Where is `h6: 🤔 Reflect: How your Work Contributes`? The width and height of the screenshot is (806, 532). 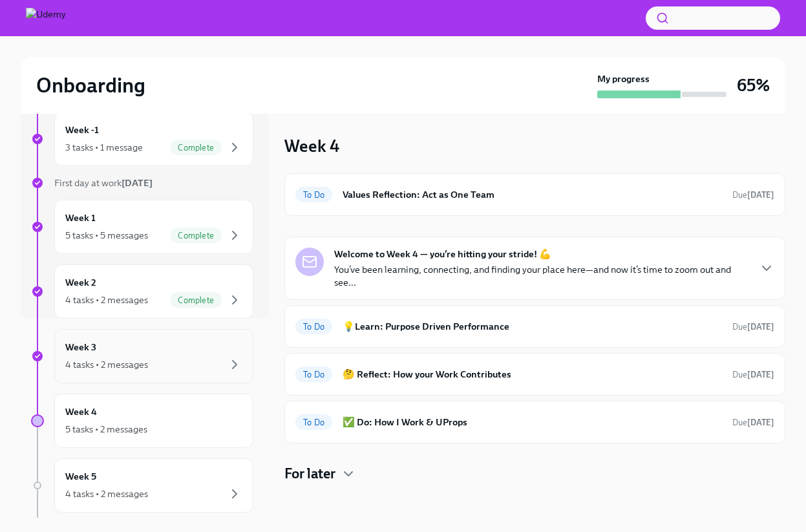 h6: 🤔 Reflect: How your Work Contributes is located at coordinates (532, 374).